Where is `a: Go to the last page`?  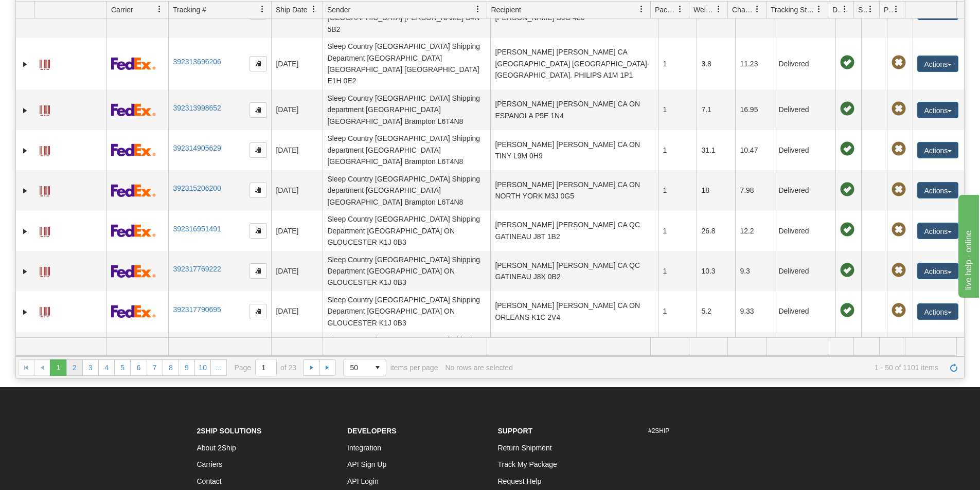 a: Go to the last page is located at coordinates (328, 368).